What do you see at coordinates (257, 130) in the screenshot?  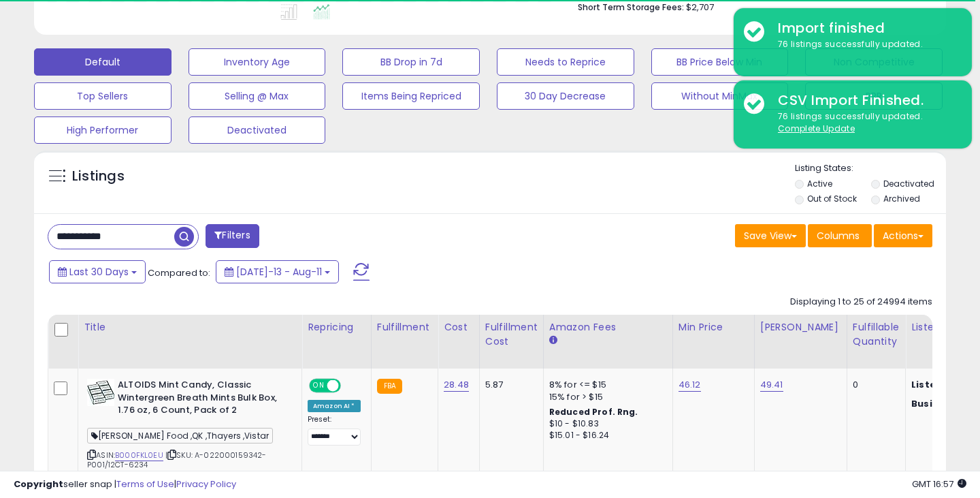 I see `button: Deactivated` at bounding box center [257, 130].